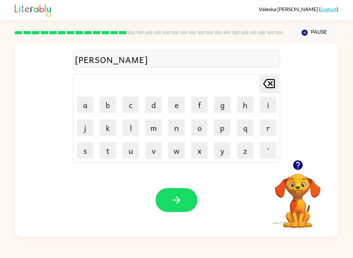  I want to click on button: f, so click(199, 105).